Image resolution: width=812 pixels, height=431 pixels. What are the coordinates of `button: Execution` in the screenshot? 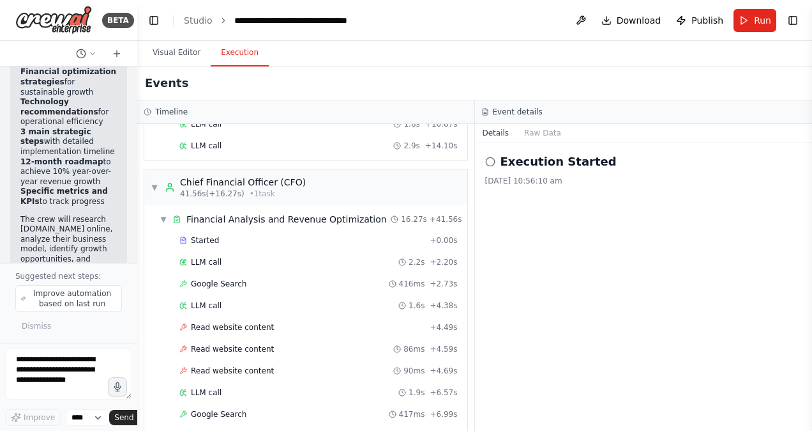 It's located at (240, 53).